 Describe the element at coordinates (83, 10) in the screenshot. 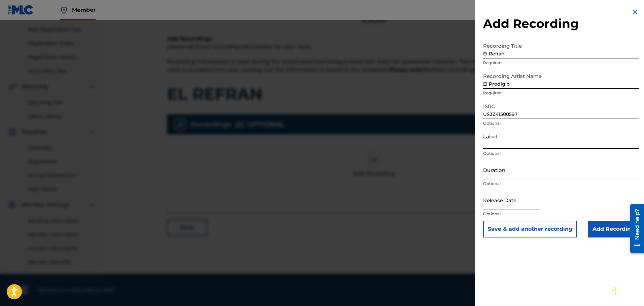

I see `span: Member` at that location.